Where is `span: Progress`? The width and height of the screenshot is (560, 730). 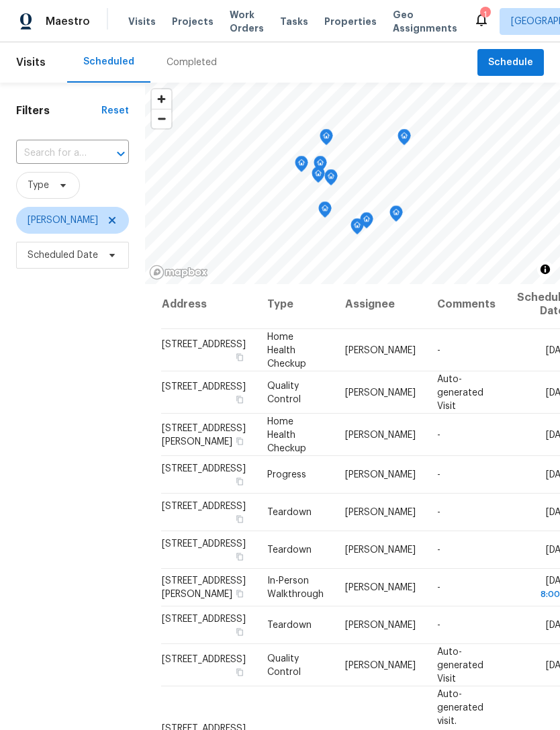 span: Progress is located at coordinates (287, 475).